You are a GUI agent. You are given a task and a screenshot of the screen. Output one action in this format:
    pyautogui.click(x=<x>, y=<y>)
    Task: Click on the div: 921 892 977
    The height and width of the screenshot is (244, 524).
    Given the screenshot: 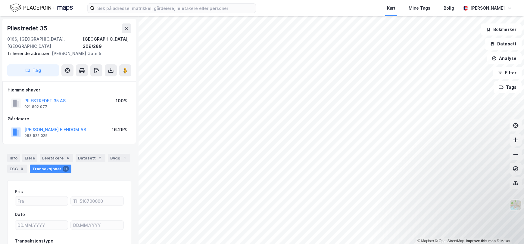 What is the action you would take?
    pyautogui.click(x=36, y=107)
    